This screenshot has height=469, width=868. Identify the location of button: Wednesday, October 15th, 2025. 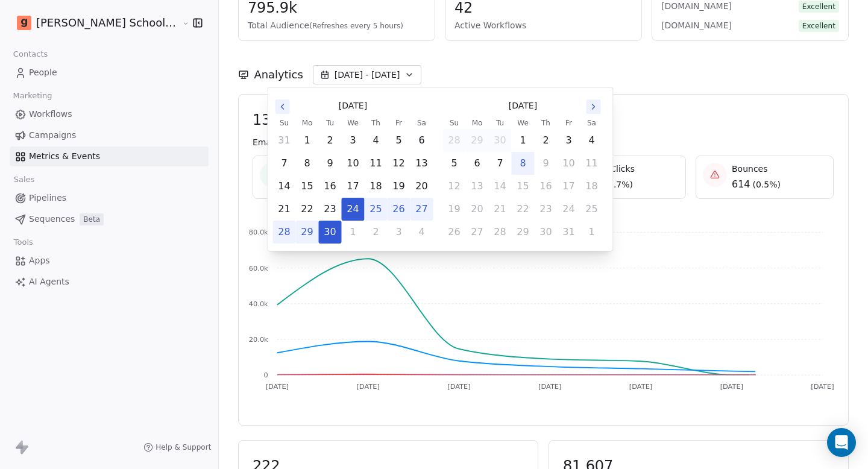
(523, 186).